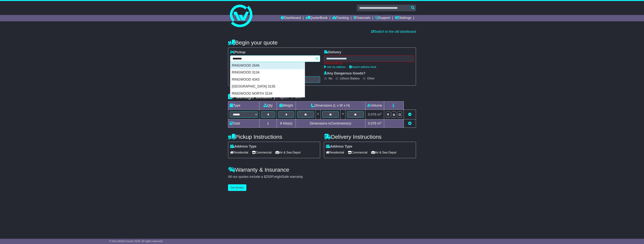 The image size is (644, 244). What do you see at coordinates (374, 106) in the screenshot?
I see `td: Volume` at bounding box center [374, 106].